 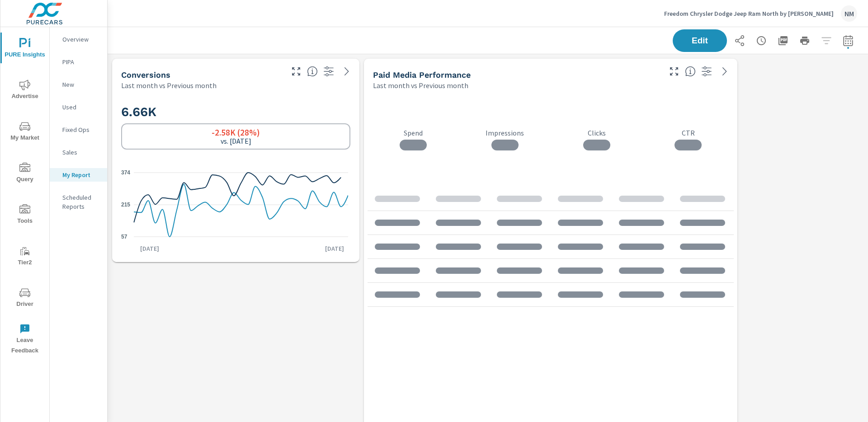 I want to click on span: Tools, so click(x=25, y=215).